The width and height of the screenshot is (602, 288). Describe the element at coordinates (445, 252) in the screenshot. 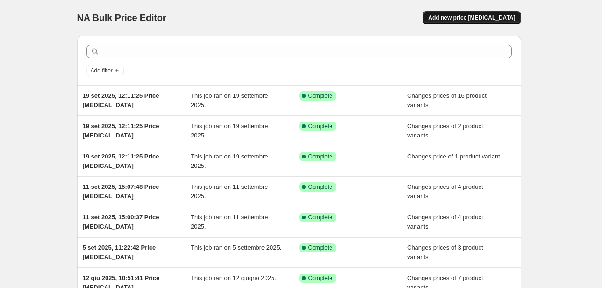

I see `span: Changes prices of 3 product variants` at that location.